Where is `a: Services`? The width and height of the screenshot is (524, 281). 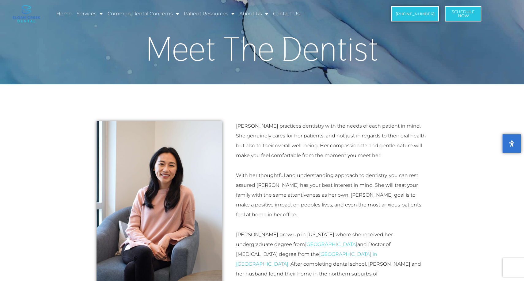
a: Services is located at coordinates (90, 14).